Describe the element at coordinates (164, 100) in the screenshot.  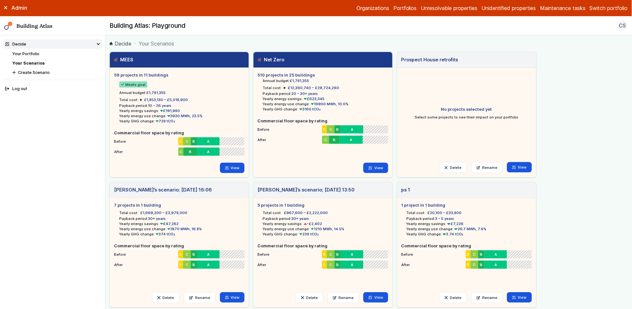
I see `summary: £1,853,130 – £5,018,900` at that location.